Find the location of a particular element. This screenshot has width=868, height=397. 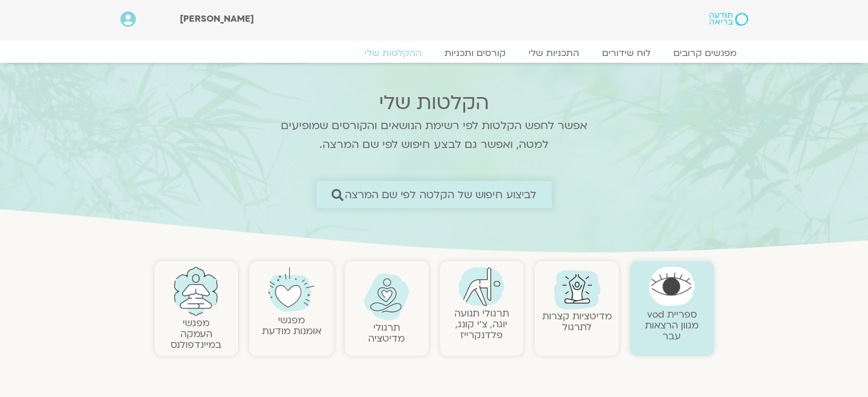

a: תרגולימדיטציה is located at coordinates (386, 332).